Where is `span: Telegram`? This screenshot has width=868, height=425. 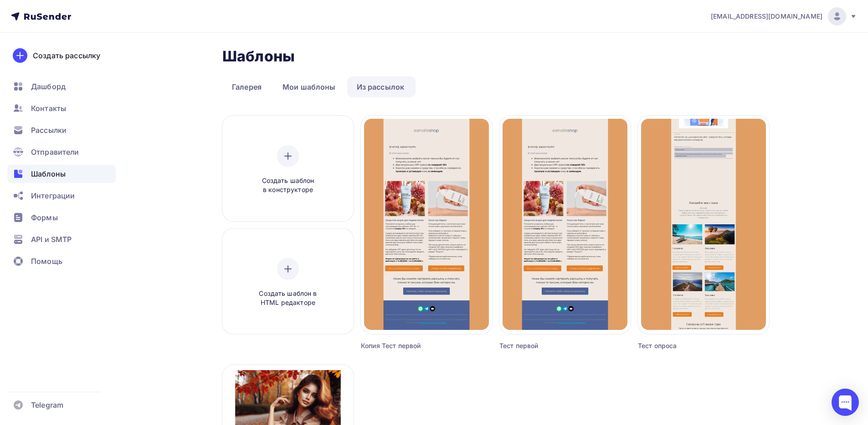
span: Telegram is located at coordinates (47, 405).